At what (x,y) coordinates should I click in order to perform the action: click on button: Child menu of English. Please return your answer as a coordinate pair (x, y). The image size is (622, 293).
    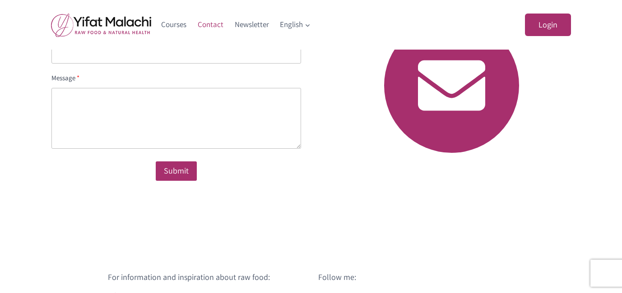
    Looking at the image, I should click on (295, 25).